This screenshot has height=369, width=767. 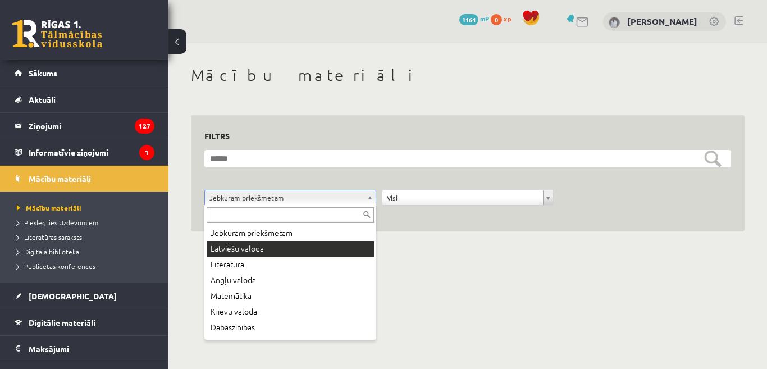 I want to click on div: Datorika, so click(x=290, y=343).